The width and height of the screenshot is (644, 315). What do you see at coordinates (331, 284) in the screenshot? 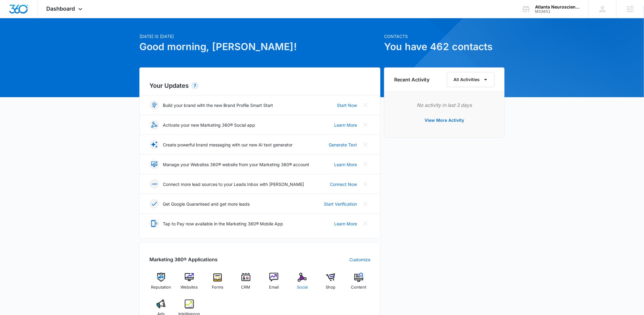
I see `a: Shop` at bounding box center [331, 284].